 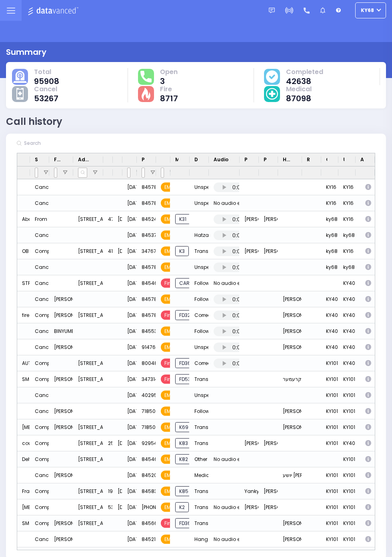 What do you see at coordinates (108, 507) in the screenshot?
I see `div: 53 Year` at bounding box center [108, 507].